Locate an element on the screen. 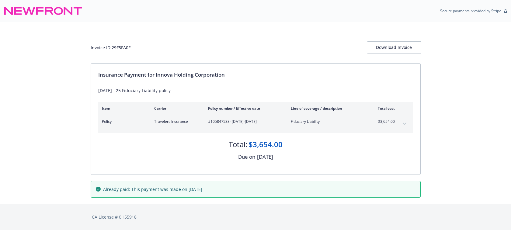 This screenshot has width=511, height=249. div: CA License # 0H55918 is located at coordinates (255, 217).